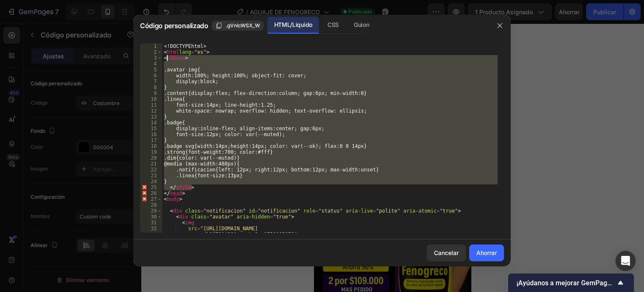 This screenshot has height=292, width=644. I want to click on font: Ahorrar, so click(486, 252).